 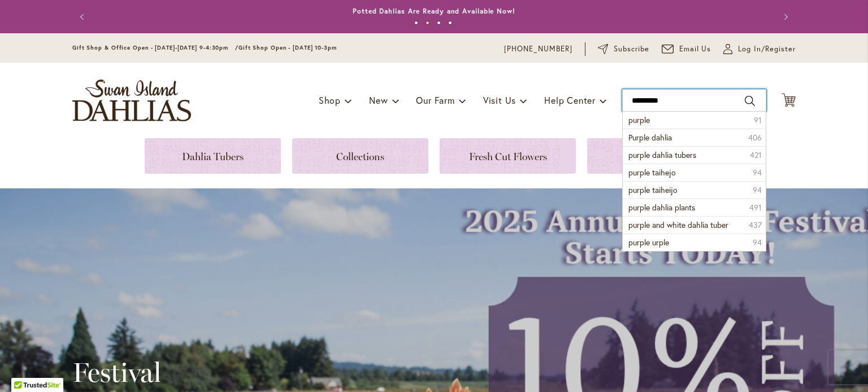 I want to click on span: Log In/Register, so click(x=766, y=49).